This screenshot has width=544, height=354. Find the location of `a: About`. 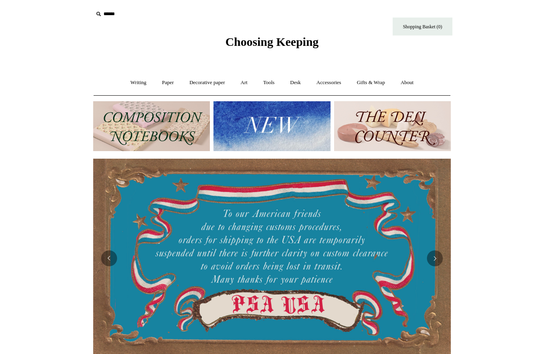

a: About is located at coordinates (407, 82).